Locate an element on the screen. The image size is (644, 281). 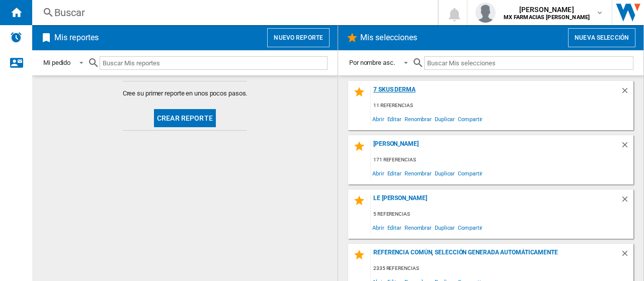
h2: Mis selecciones is located at coordinates (389, 38).